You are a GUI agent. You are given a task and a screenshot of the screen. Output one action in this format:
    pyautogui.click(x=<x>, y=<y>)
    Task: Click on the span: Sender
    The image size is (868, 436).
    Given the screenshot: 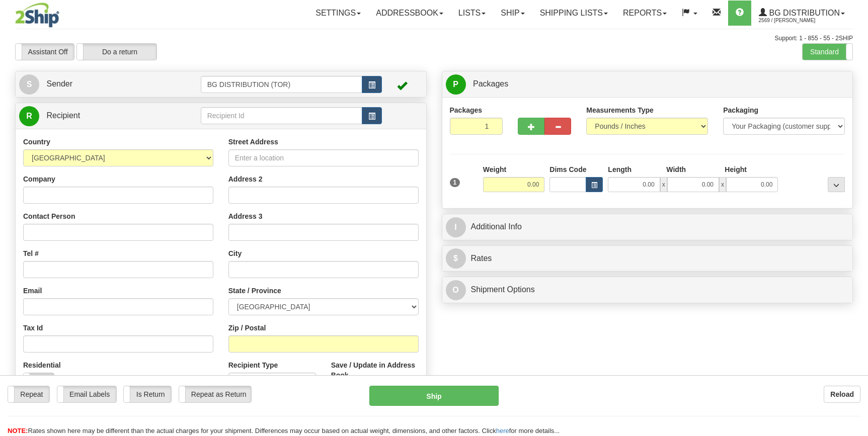 What is the action you would take?
    pyautogui.click(x=60, y=83)
    